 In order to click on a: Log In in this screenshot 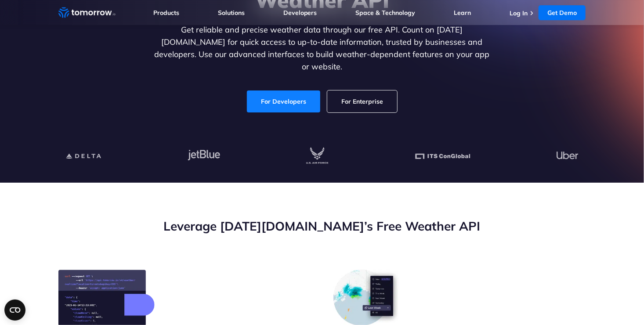, I will do `click(518, 13)`.